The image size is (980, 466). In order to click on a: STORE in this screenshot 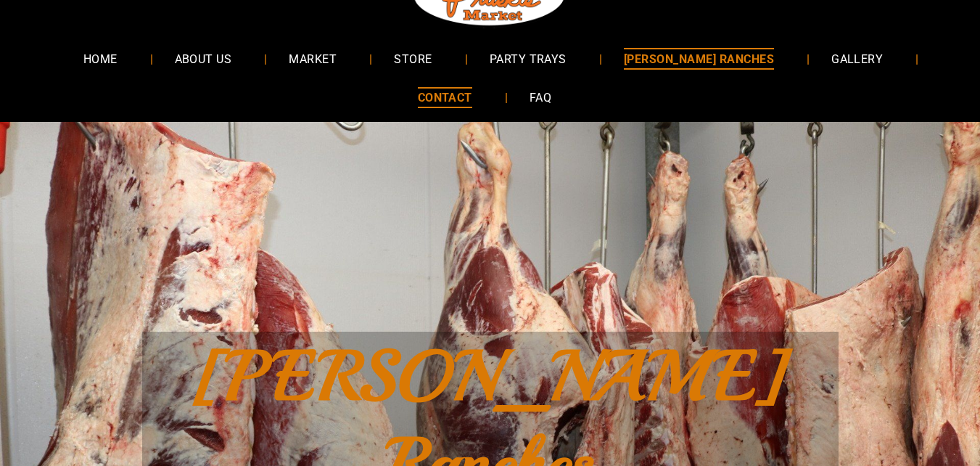, I will do `click(413, 58)`.